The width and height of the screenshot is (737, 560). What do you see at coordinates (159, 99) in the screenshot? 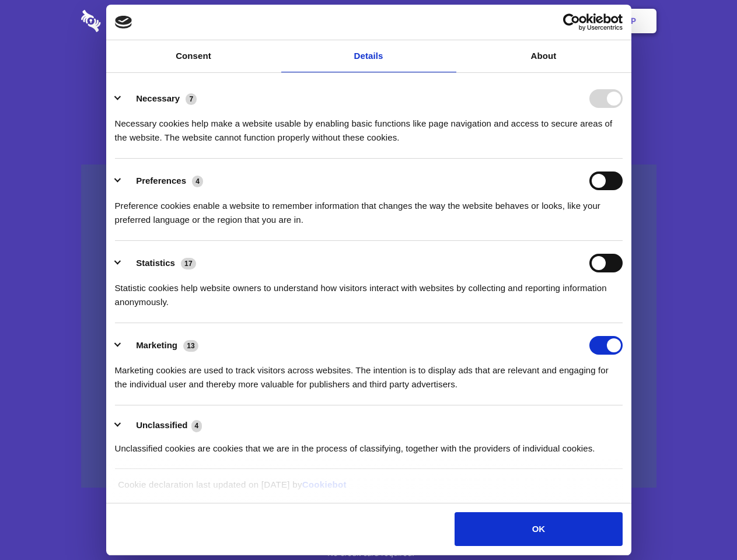
I see `button: Necessary (7)` at bounding box center [159, 99].